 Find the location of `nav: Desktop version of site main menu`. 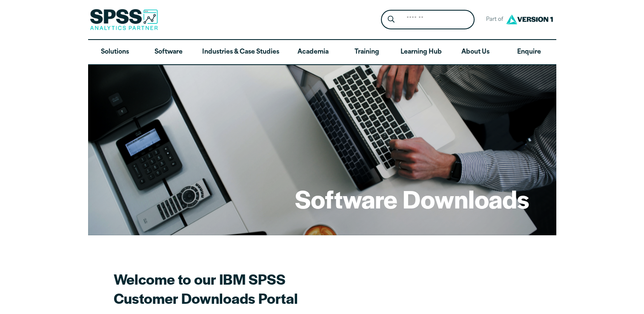

nav: Desktop version of site main menu is located at coordinates (322, 52).